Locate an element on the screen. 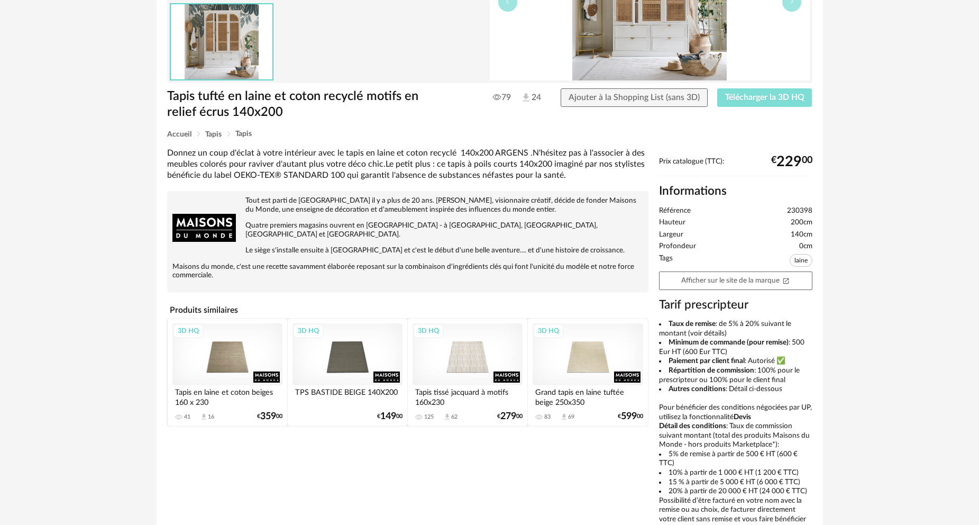 Image resolution: width=979 pixels, height=525 pixels. span: 24 is located at coordinates (531, 98).